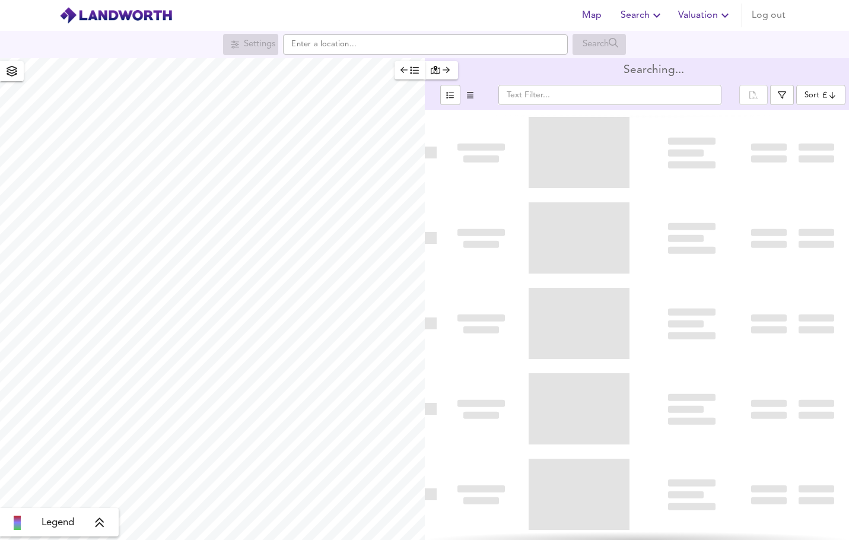 The width and height of the screenshot is (849, 540). I want to click on button: Log out, so click(768, 15).